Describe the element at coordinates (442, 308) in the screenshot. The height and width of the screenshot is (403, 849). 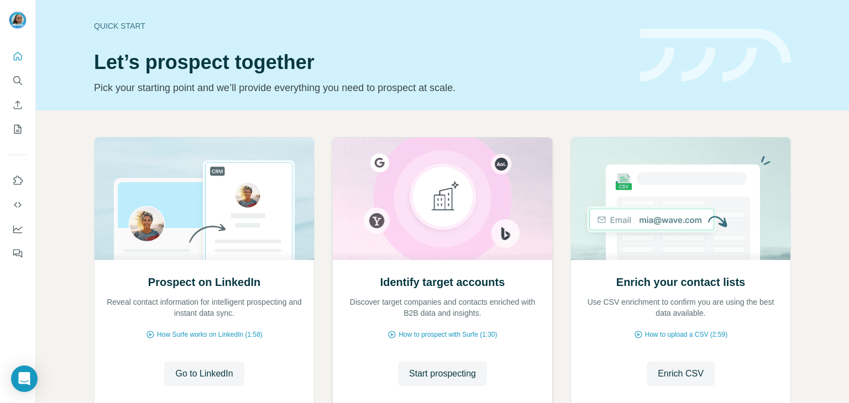
I see `p: Discover target companies and contacts enriched with B2B data and insights.` at that location.